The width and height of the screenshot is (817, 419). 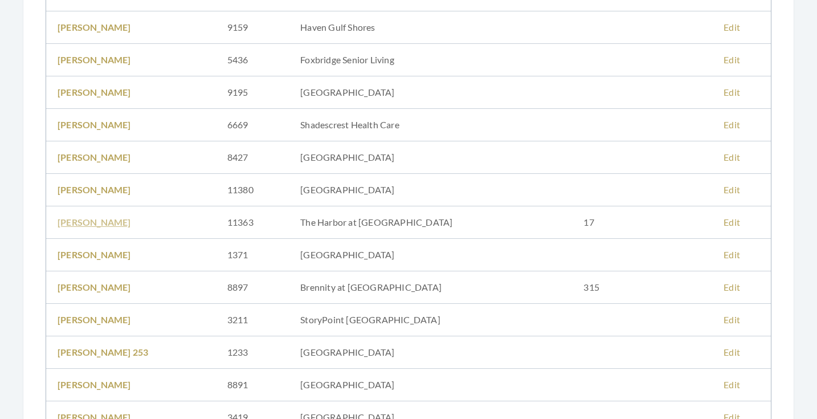 I want to click on td: 17, so click(x=642, y=222).